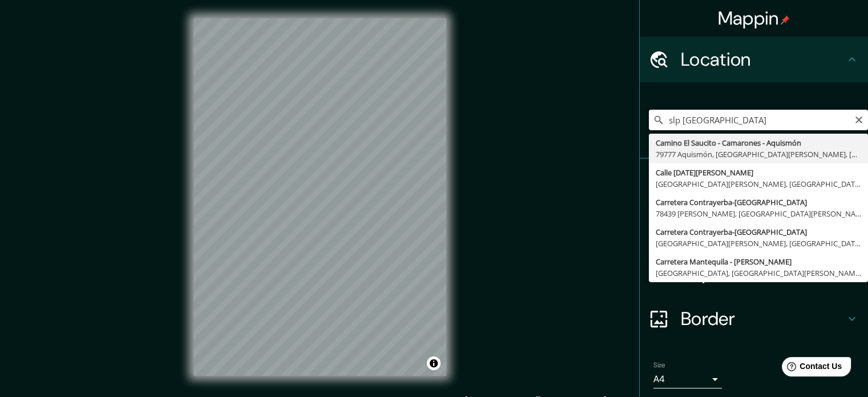 Image resolution: width=868 pixels, height=397 pixels. Describe the element at coordinates (754, 319) in the screenshot. I see `div: Border` at that location.